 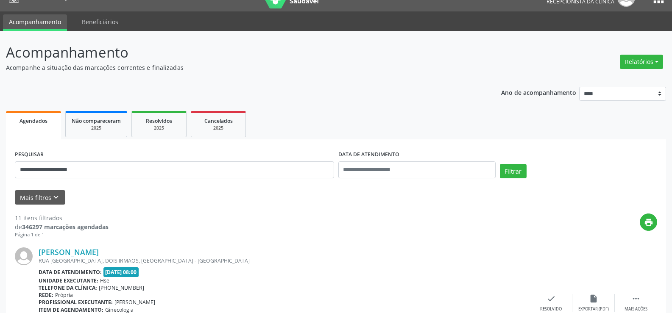 What do you see at coordinates (56, 198) in the screenshot?
I see `i: keyboard_arrow_down` at bounding box center [56, 198].